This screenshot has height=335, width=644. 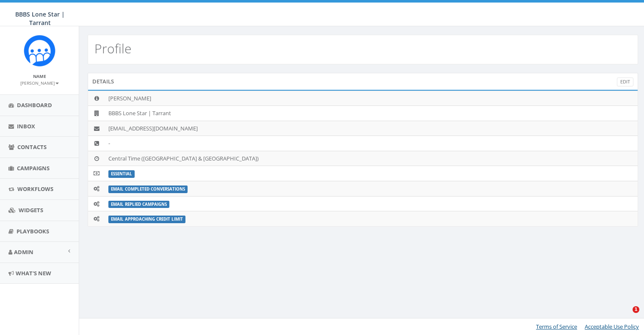 What do you see at coordinates (33, 168) in the screenshot?
I see `span: Campaigns` at bounding box center [33, 168].